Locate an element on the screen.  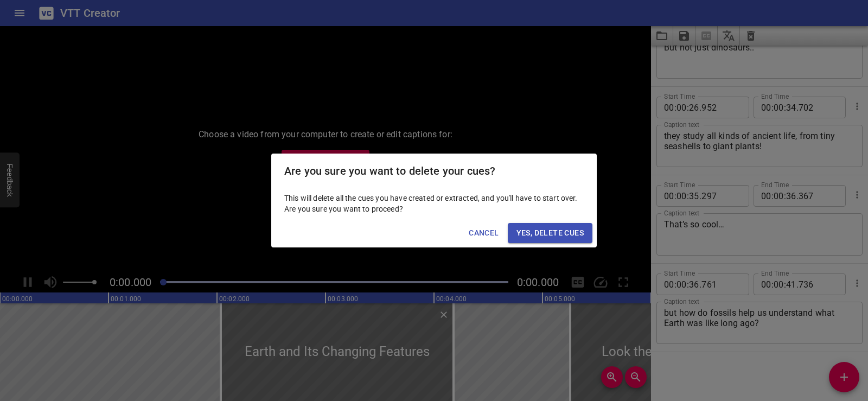
div: This will delete all the cues you have created or extracted, and you'll have to start over. Are y... is located at coordinates (434, 203).